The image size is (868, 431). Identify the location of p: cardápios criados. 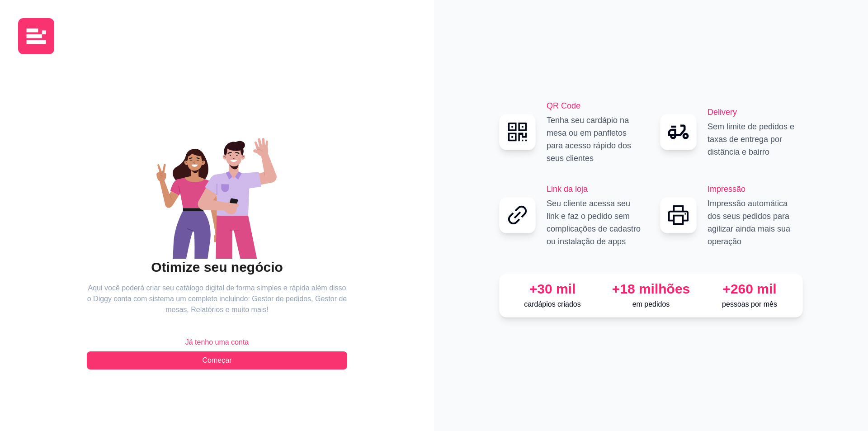
(552, 305).